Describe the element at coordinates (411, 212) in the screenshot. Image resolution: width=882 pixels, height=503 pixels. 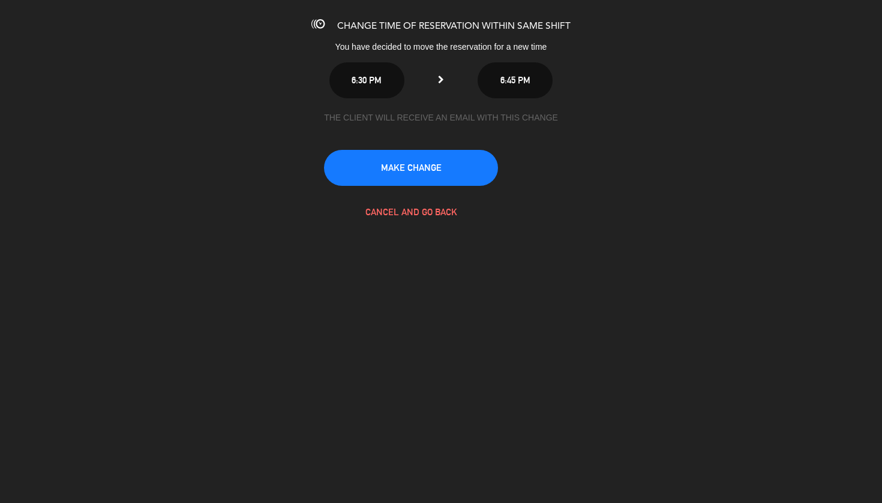
I see `button: CANCEL AND GO BACK` at that location.